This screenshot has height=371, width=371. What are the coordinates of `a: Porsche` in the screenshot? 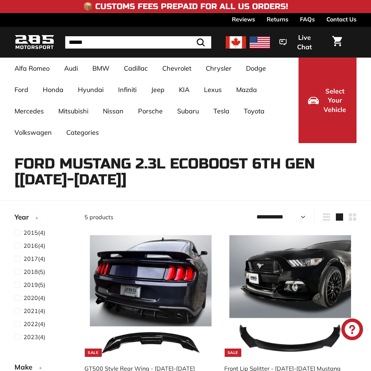 It's located at (150, 111).